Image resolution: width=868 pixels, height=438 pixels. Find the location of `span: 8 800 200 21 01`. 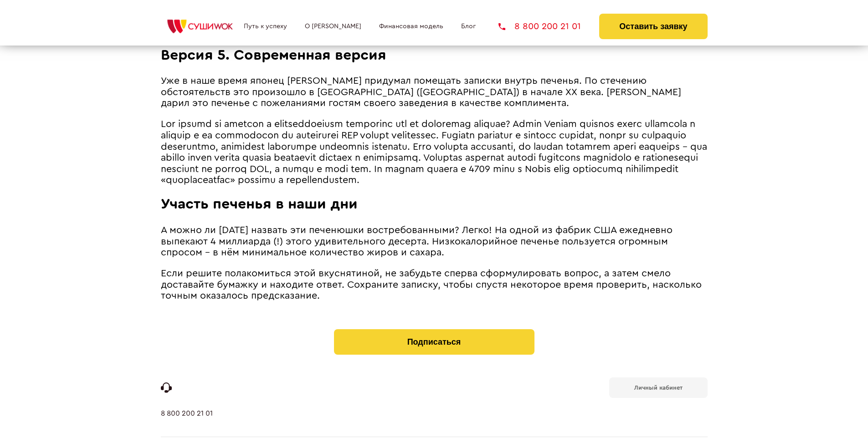

span: 8 800 200 21 01 is located at coordinates (547, 27).